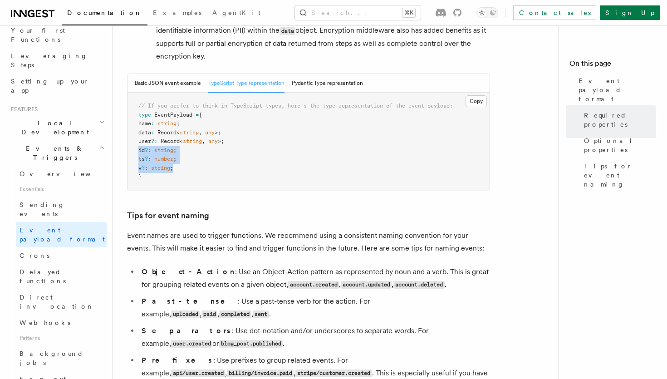 Image resolution: width=667 pixels, height=379 pixels. I want to click on span: id, so click(142, 150).